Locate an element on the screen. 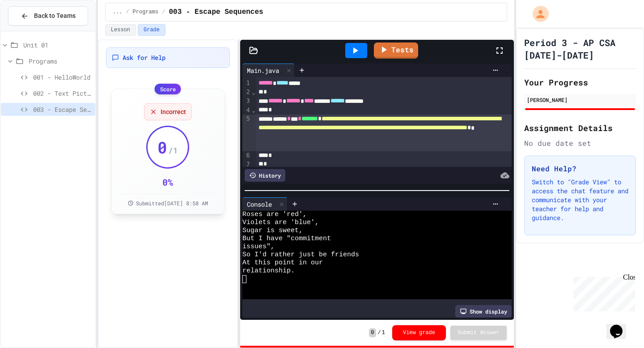 The image size is (644, 348). button: Lesson is located at coordinates (120, 30).